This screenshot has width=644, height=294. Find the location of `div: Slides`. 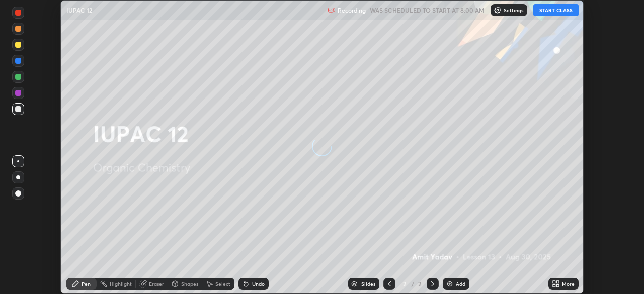

div: Slides is located at coordinates (368, 284).